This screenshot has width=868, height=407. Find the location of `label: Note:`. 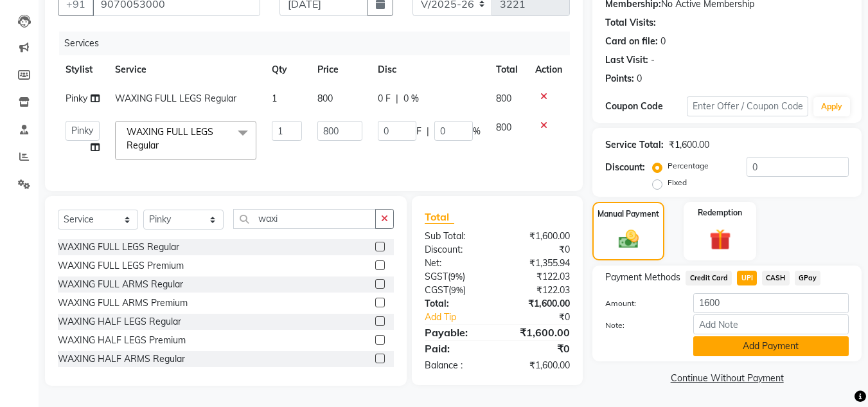

label: Note: is located at coordinates (639, 325).